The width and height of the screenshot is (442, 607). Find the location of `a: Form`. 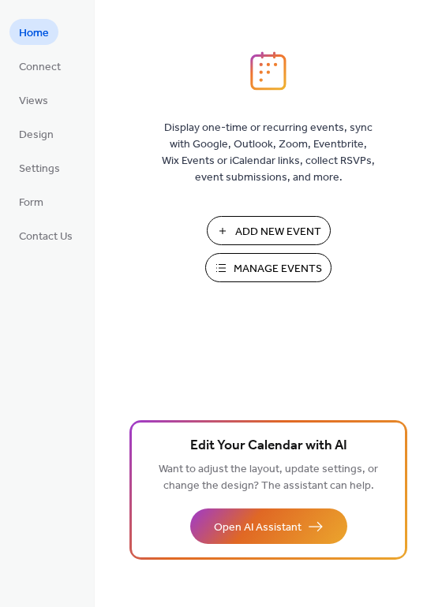

a: Form is located at coordinates (31, 201).